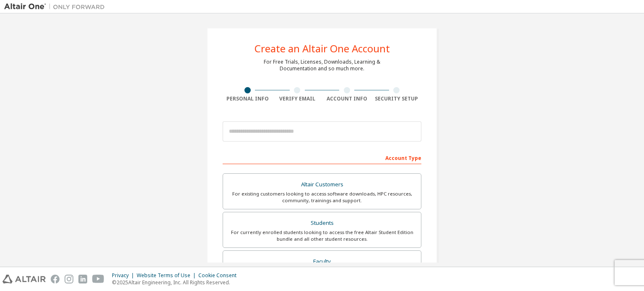  I want to click on div: Students, so click(322, 223).